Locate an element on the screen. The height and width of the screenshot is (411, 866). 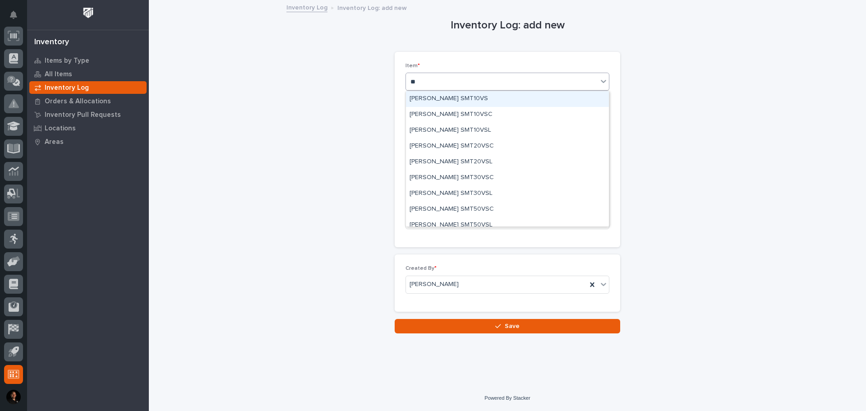
div: Starke SMT30VSC is located at coordinates (508, 178).